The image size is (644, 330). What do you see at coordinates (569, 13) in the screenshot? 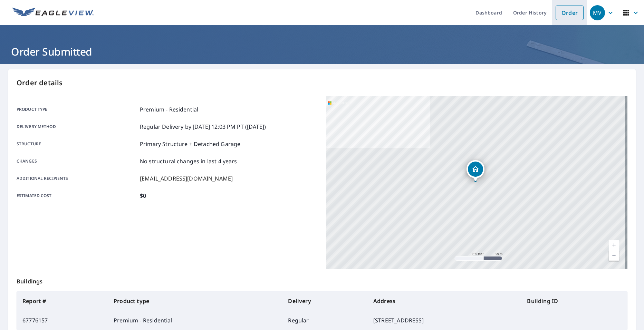
I see `a: Order` at bounding box center [569, 13].